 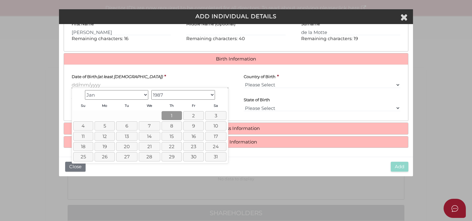 I want to click on span: Wednesday, so click(x=150, y=106).